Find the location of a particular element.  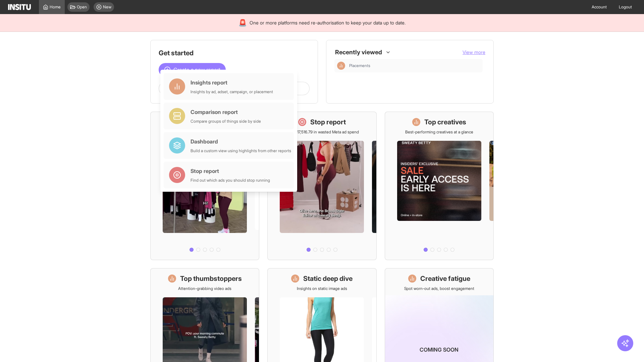

div: Comparison report is located at coordinates (226, 112).